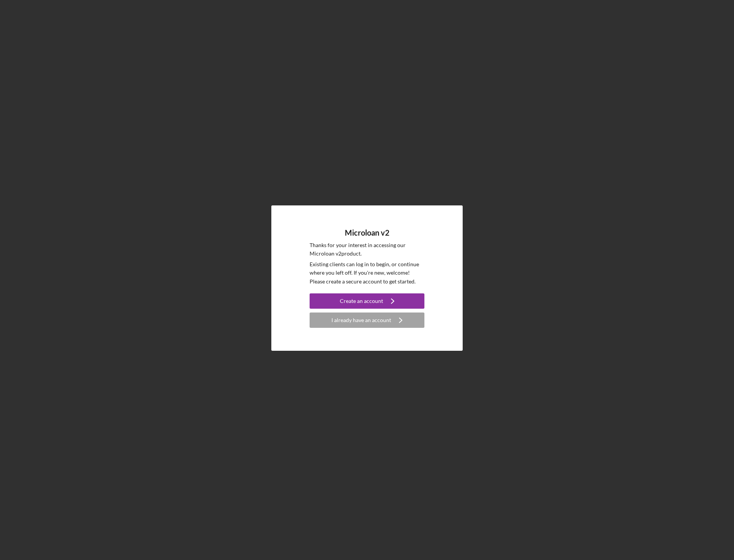  Describe the element at coordinates (367, 249) in the screenshot. I see `p: Thanks for your interest in accessing our Microloan v2 product.` at that location.